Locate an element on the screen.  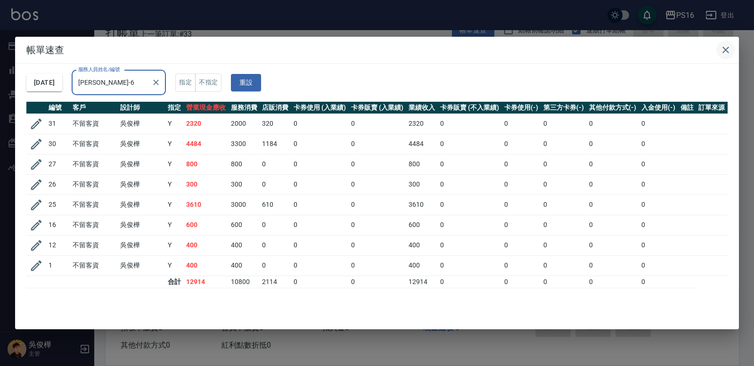
td: 2114 is located at coordinates (275, 282).